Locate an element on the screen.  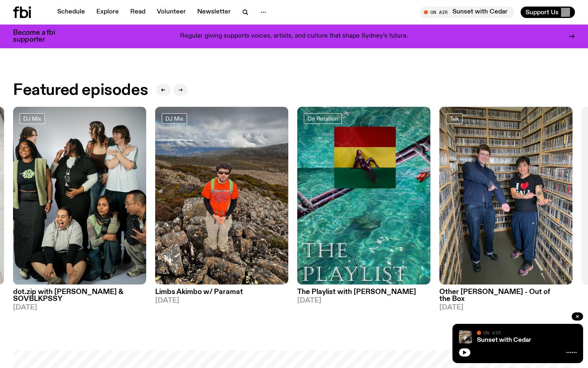
a: Schedule is located at coordinates (71, 12).